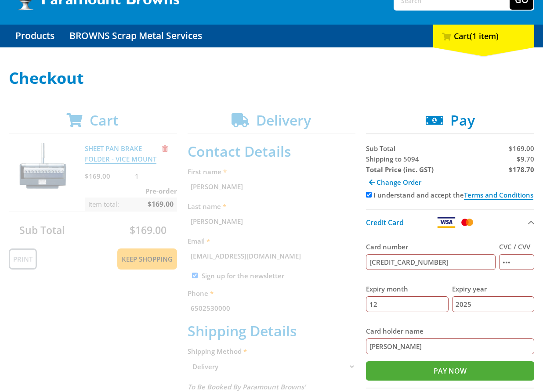 The image size is (543, 392). I want to click on span: $9.70, so click(525, 159).